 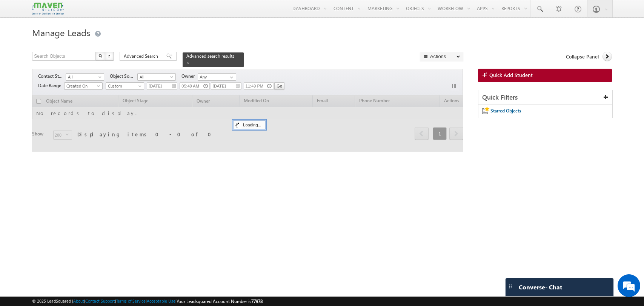 What do you see at coordinates (123, 76) in the screenshot?
I see `span: Object Source` at bounding box center [123, 76].